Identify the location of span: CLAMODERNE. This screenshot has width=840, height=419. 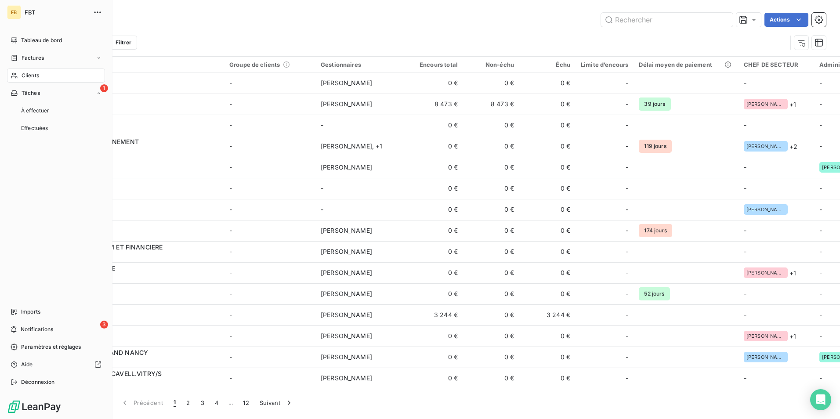
(140, 319).